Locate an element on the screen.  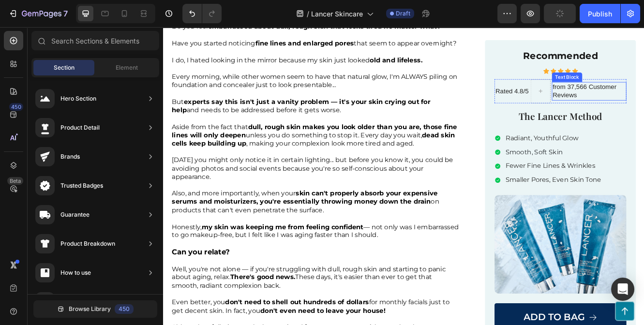
div: Trusted Badges is located at coordinates (82, 186).